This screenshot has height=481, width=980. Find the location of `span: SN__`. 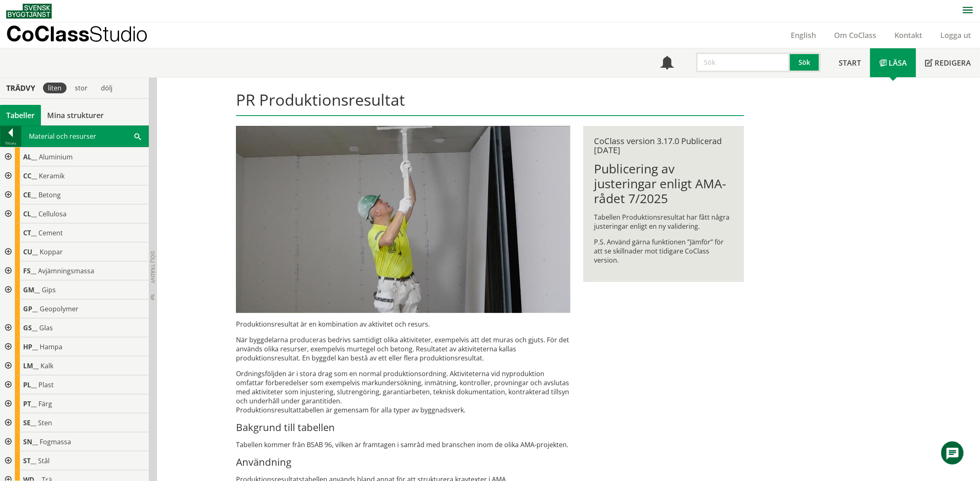

span: SN__ is located at coordinates (31, 442).